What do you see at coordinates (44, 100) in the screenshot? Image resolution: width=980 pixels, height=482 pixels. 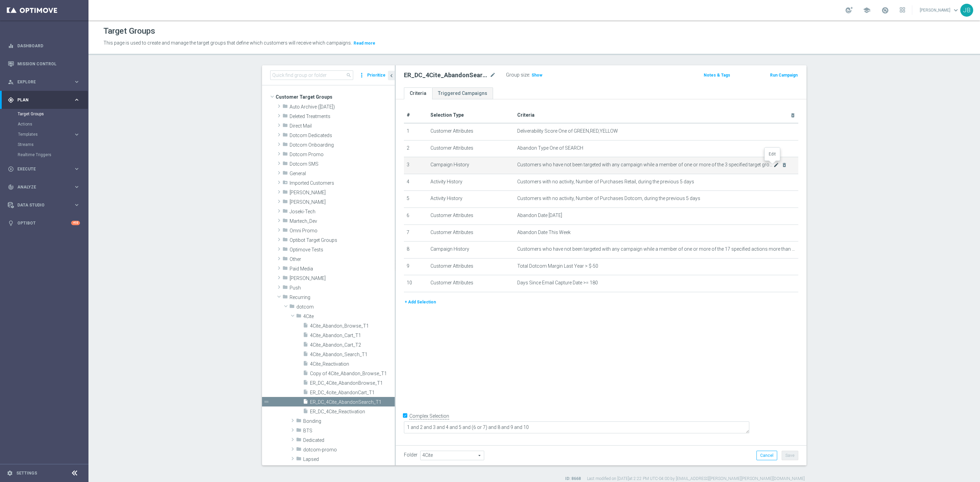 I see `button: gps_fixed Plan keyboard_arrow_right` at bounding box center [44, 100].